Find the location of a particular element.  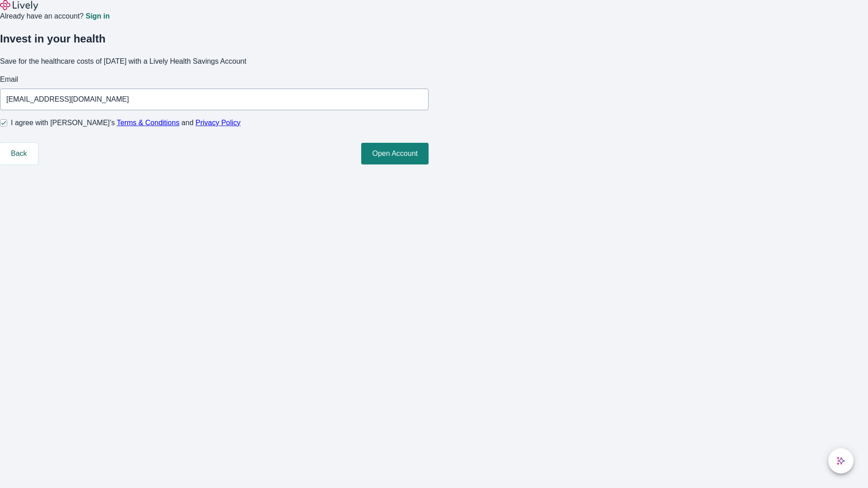

a: Terms & Conditions is located at coordinates (148, 122).